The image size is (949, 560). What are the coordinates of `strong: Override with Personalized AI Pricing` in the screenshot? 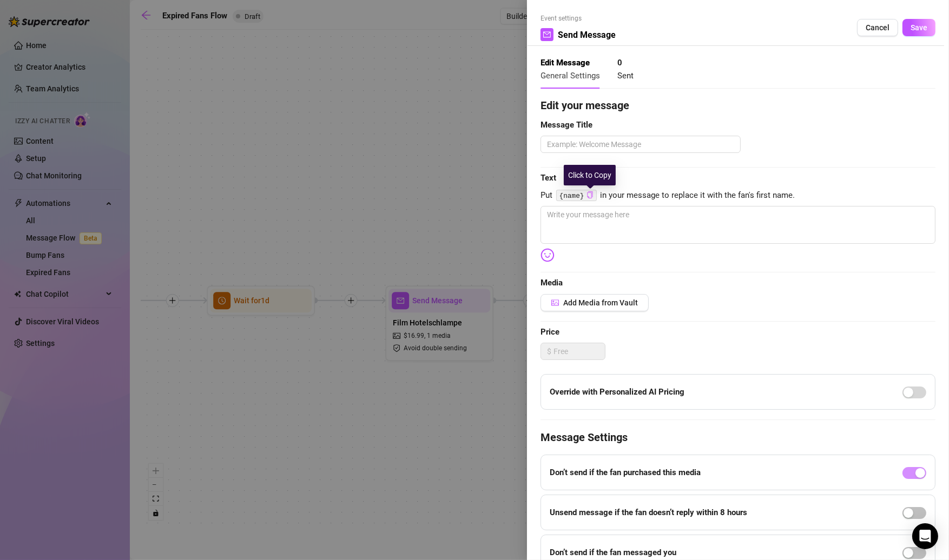 It's located at (617, 392).